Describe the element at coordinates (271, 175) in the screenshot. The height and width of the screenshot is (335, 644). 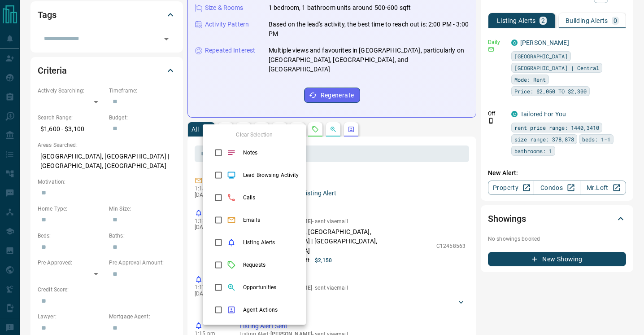
I see `span: Lead Browsing Activity` at that location.